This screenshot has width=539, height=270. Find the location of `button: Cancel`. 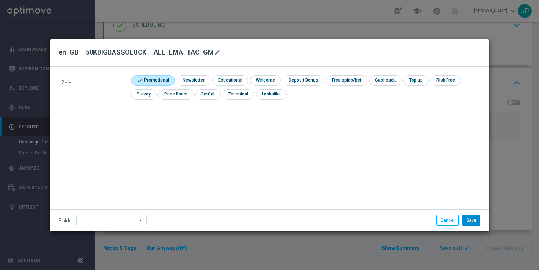

button: Cancel is located at coordinates (447, 221).